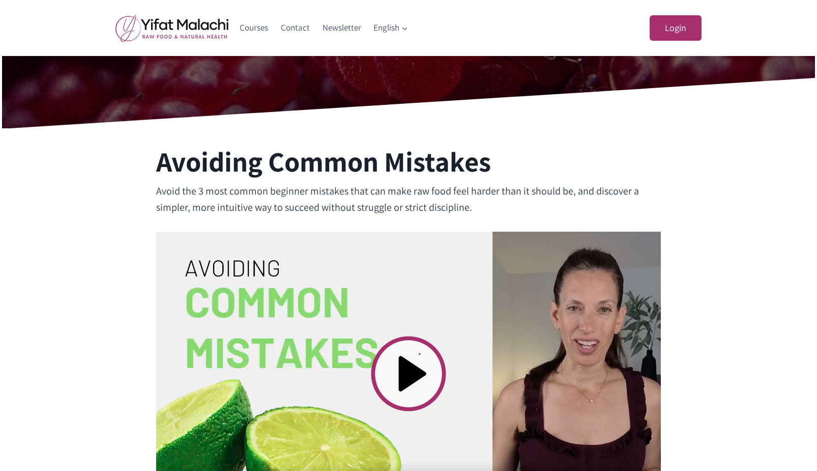 This screenshot has height=471, width=817. What do you see at coordinates (324, 28) in the screenshot?
I see `nav: Primary Navigation` at bounding box center [324, 28].